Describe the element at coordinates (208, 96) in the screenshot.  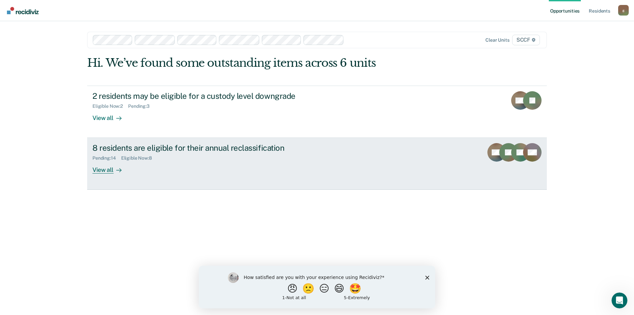
I see `div: 2 residents may be eligible for a custody level downgrade` at that location.